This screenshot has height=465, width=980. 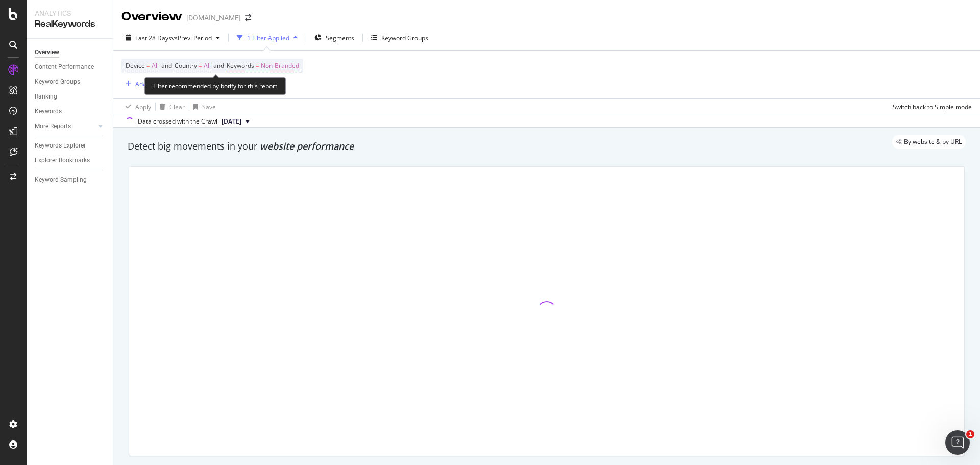 I want to click on button: Keyword Groups, so click(x=400, y=37).